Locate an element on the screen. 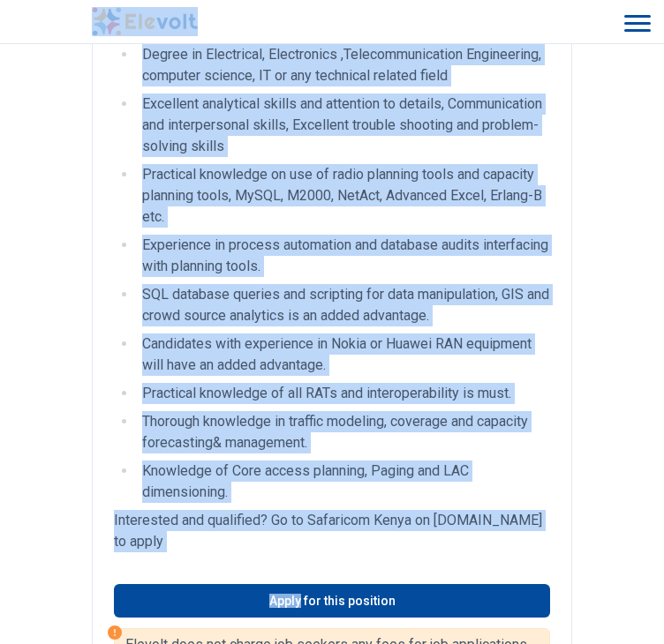 The width and height of the screenshot is (664, 644). li: Excellent analytical skills and attention to details, Communication and interpersonal skills, Exc... is located at coordinates (344, 125).